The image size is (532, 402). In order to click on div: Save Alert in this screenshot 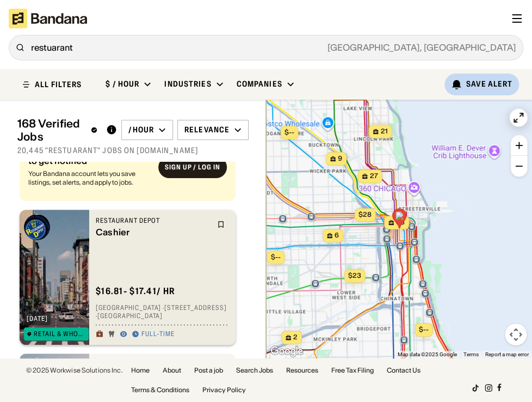, I will do `click(489, 84)`.